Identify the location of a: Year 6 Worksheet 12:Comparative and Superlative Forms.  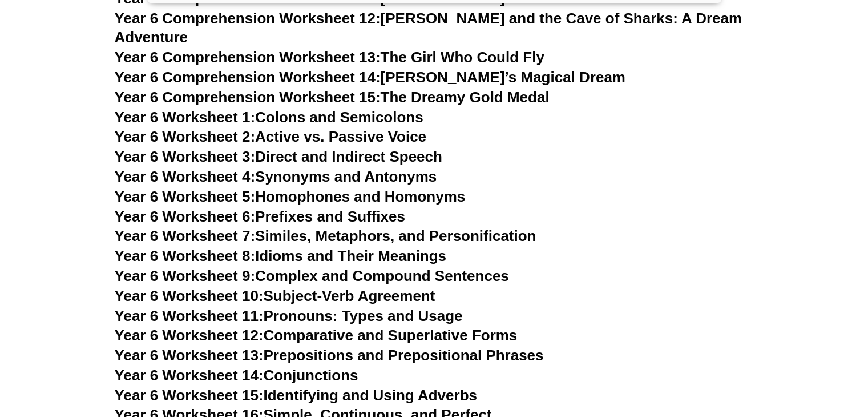
(316, 336).